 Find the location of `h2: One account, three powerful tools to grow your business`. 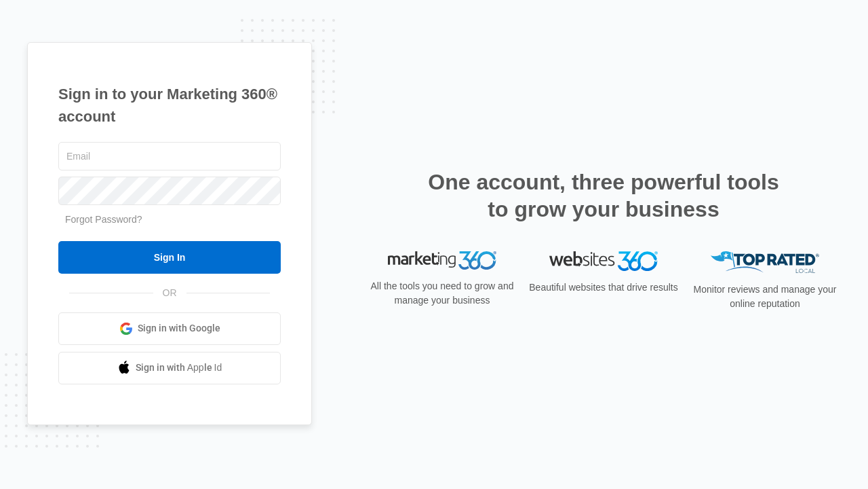

h2: One account, three powerful tools to grow your business is located at coordinates (603, 195).